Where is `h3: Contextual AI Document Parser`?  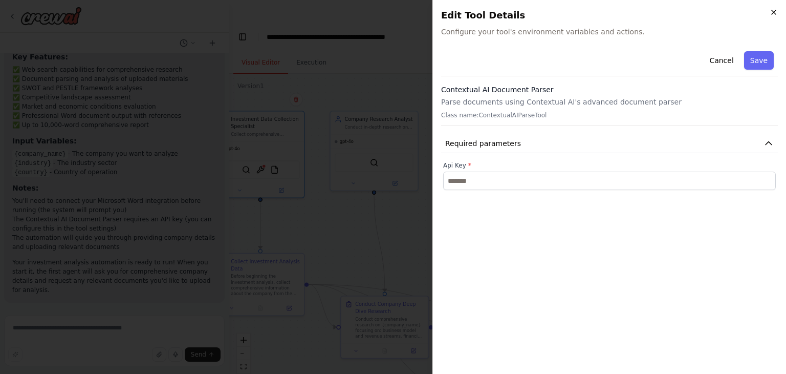
h3: Contextual AI Document Parser is located at coordinates (609, 90).